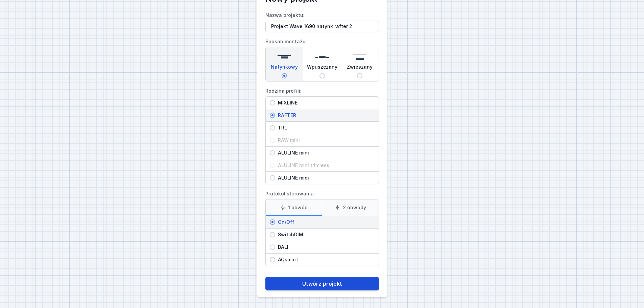 This screenshot has height=308, width=644. I want to click on span: ALULINE midi, so click(325, 178).